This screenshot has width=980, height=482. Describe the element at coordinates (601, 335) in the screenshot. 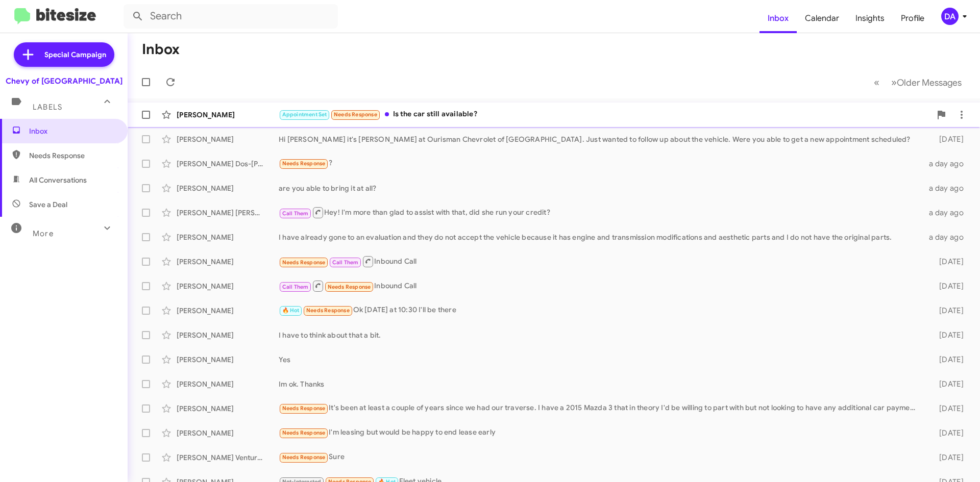

I see `div: I have to think about that a bit.` at that location.